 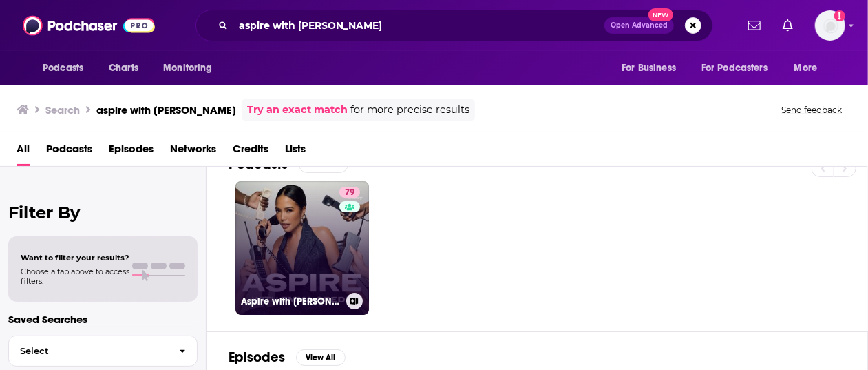 I want to click on button: Open AdvancedNew, so click(x=639, y=25).